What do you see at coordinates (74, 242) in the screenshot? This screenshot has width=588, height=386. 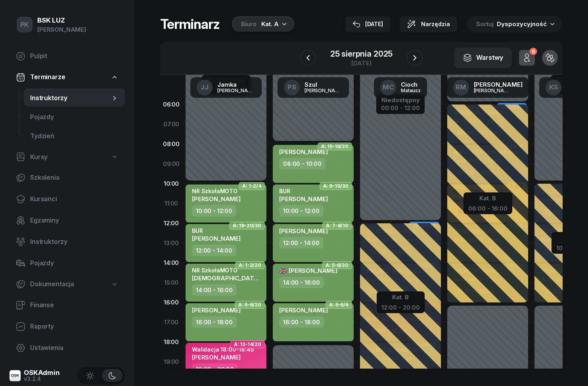 I see `span: Instruktorzy` at bounding box center [74, 242].